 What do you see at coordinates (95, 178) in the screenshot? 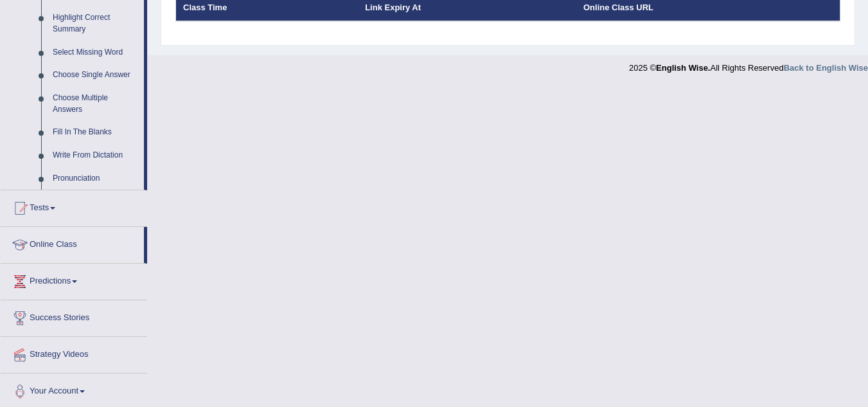
I see `a: Pronunciation` at bounding box center [95, 178].